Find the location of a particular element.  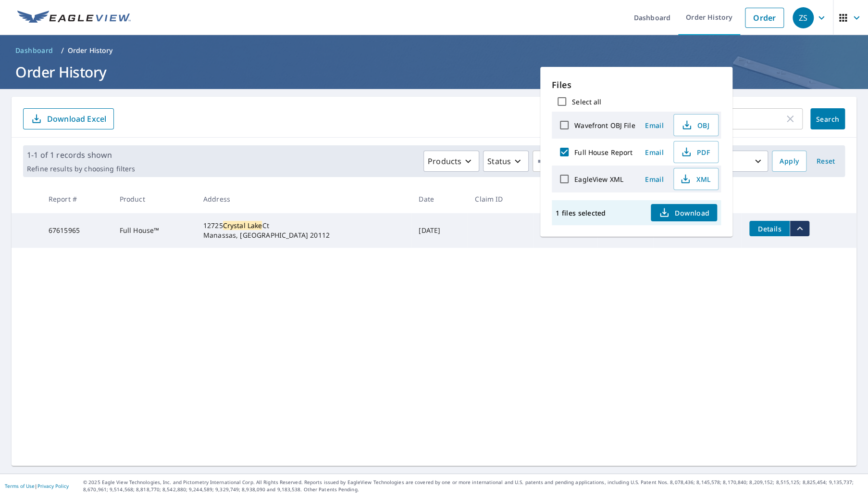

label: Select all is located at coordinates (587, 101).